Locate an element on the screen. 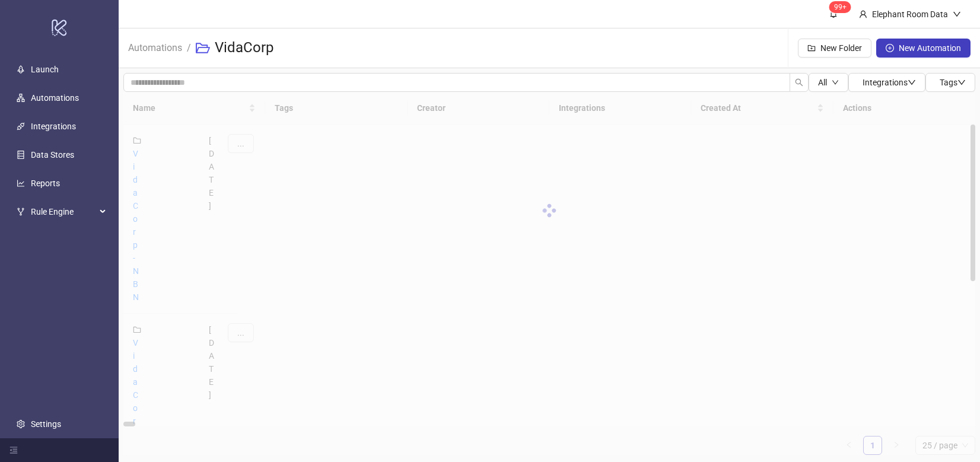 The image size is (980, 462). a: Settings is located at coordinates (46, 424).